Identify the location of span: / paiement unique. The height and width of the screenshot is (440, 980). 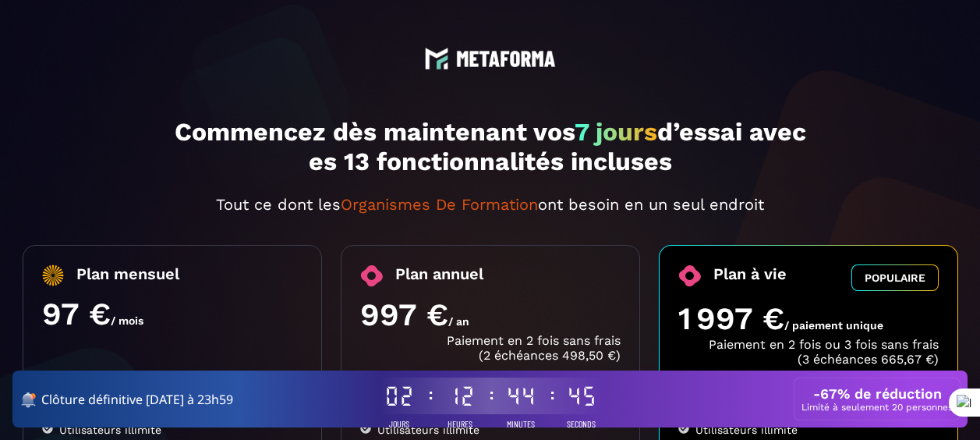
(833, 325).